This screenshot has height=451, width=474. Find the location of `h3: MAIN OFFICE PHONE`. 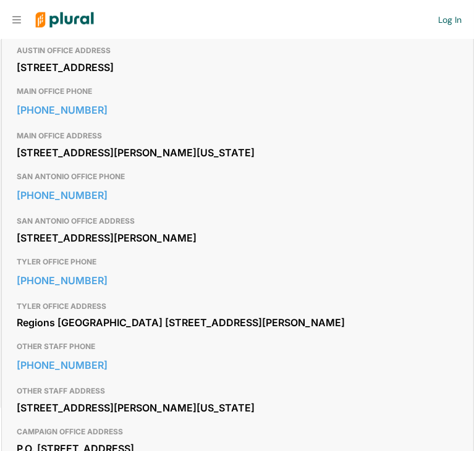

h3: MAIN OFFICE PHONE is located at coordinates (237, 91).